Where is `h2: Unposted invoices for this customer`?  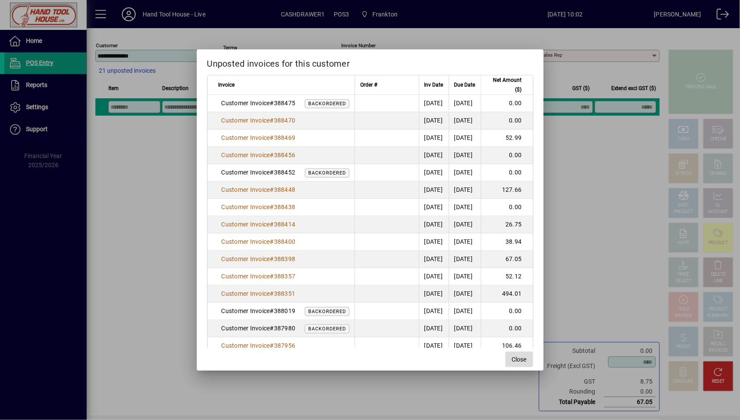 h2: Unposted invoices for this customer is located at coordinates (370, 62).